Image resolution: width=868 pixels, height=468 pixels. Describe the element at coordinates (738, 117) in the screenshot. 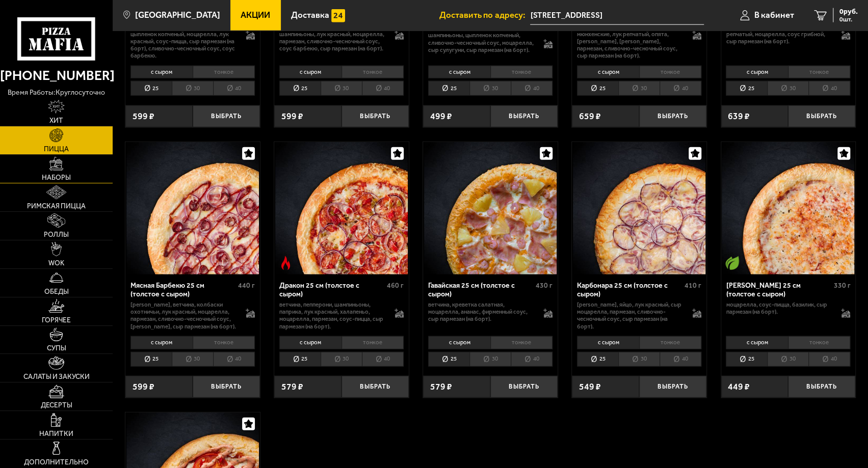

I see `span: 639 ₽` at that location.